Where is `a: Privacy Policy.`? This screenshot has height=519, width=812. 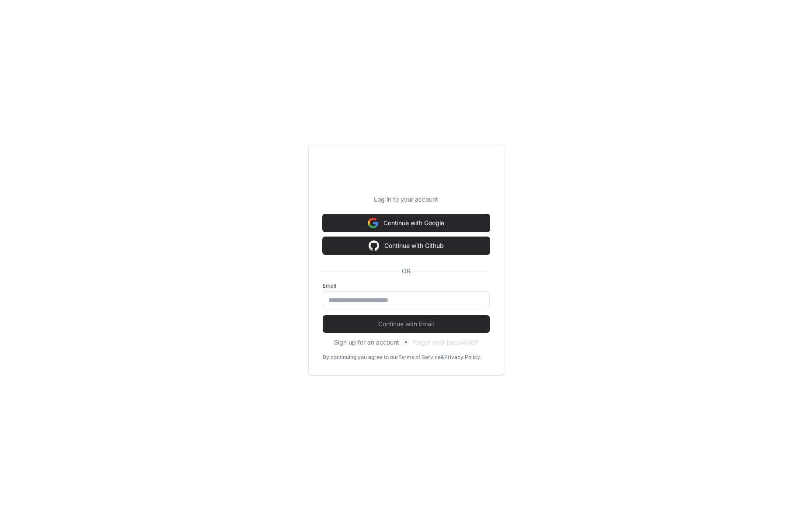
a: Privacy Policy. is located at coordinates (463, 357).